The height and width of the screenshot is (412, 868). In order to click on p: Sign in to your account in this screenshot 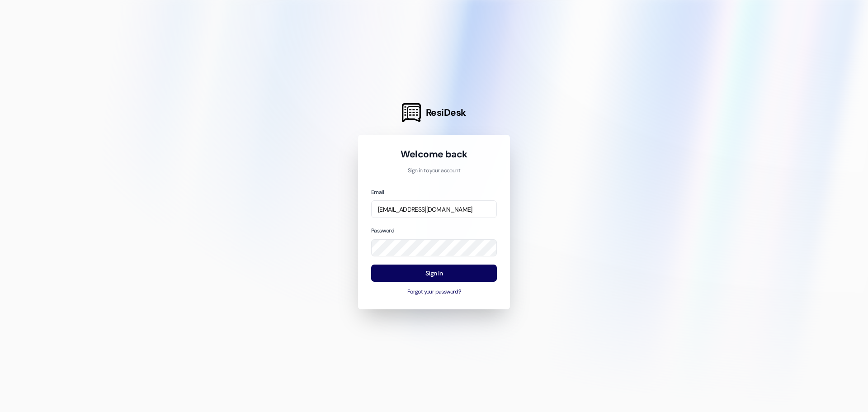, I will do `click(434, 171)`.